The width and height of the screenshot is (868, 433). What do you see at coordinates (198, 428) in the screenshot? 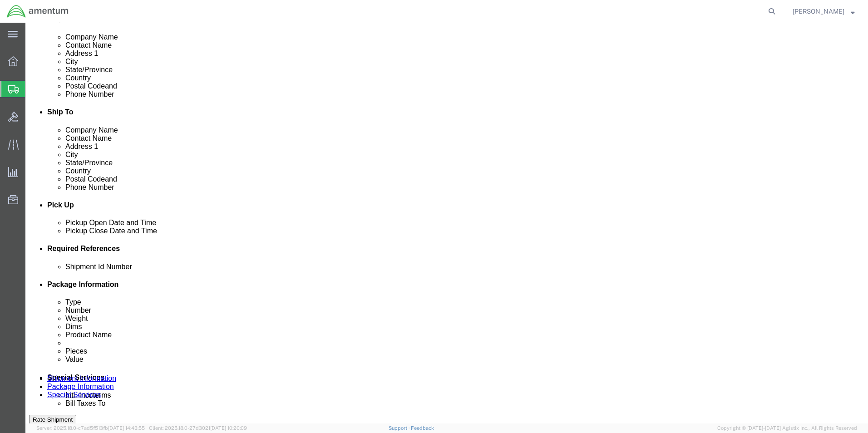
I see `span: Client: 2025.18.0-27d3021` at bounding box center [198, 428].